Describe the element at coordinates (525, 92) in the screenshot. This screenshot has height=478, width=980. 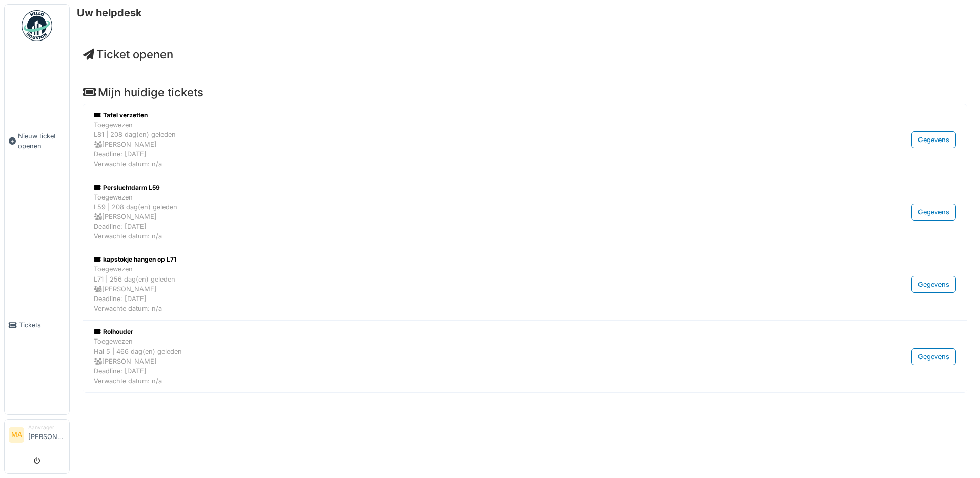
I see `h4: Mijn huidige tickets` at that location.